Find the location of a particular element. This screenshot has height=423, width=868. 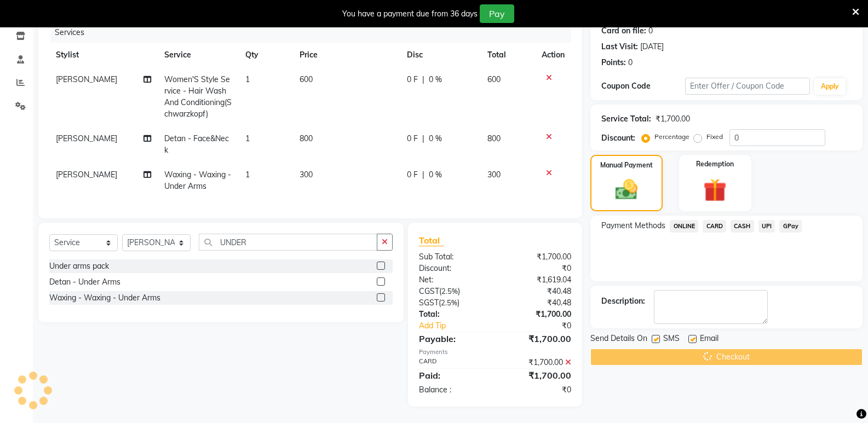

div: Last Visit: is located at coordinates (619, 46).